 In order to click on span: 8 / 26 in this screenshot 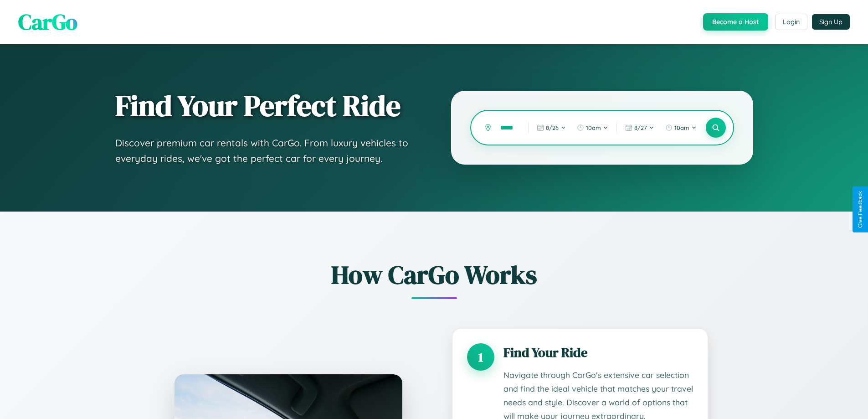, I will do `click(552, 128)`.